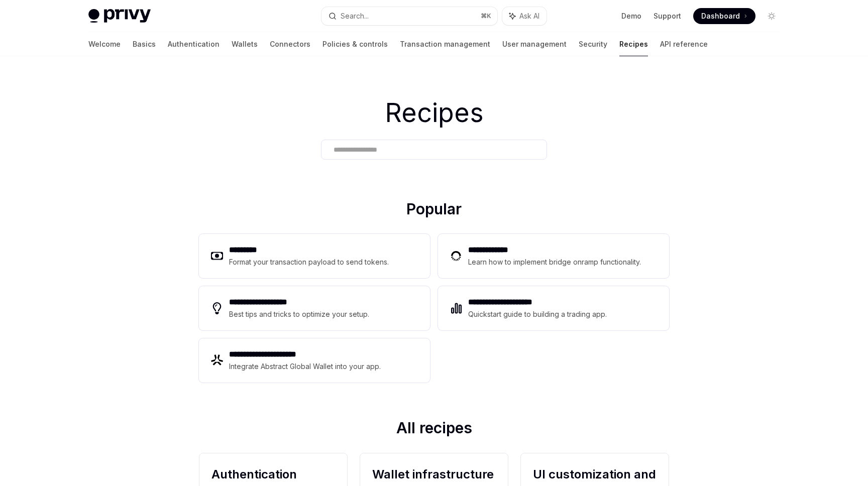 The height and width of the screenshot is (486, 868). Describe the element at coordinates (725, 16) in the screenshot. I see `a: Dashboard` at that location.